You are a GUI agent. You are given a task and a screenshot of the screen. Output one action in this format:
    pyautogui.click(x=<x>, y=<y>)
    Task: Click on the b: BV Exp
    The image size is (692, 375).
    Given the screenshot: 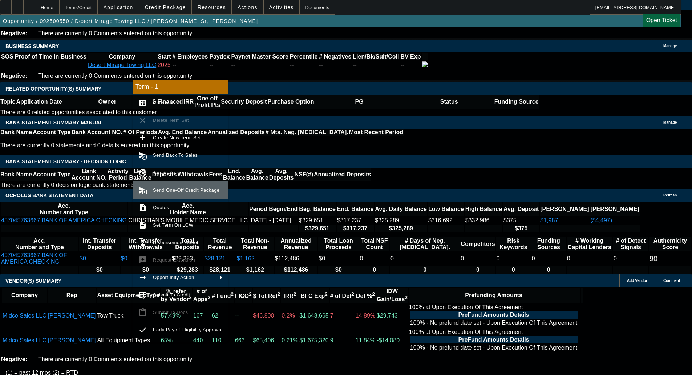 What is the action you would take?
    pyautogui.click(x=411, y=56)
    